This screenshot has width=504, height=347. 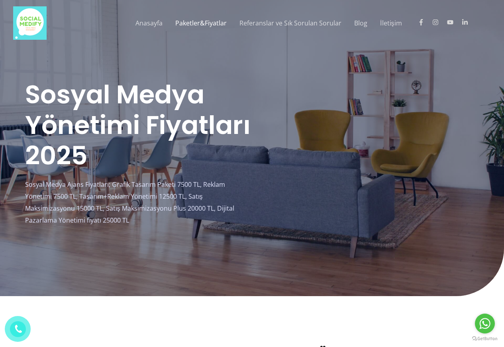 What do you see at coordinates (424, 22) in the screenshot?
I see `a: facebook-f` at bounding box center [424, 22].